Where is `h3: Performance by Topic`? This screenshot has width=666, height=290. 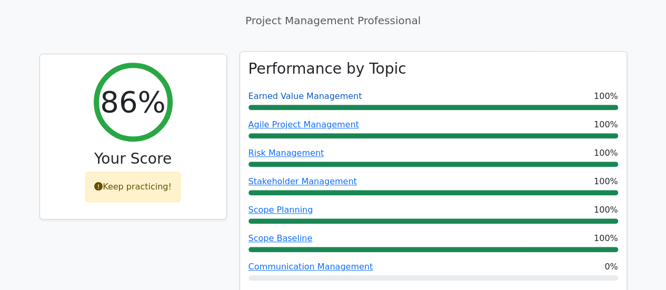 h3: Performance by Topic is located at coordinates (327, 69).